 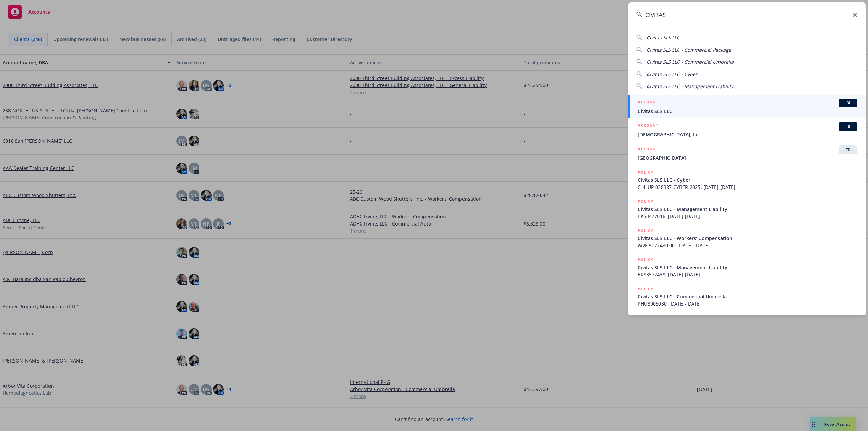 I want to click on input: Search..., so click(x=747, y=15).